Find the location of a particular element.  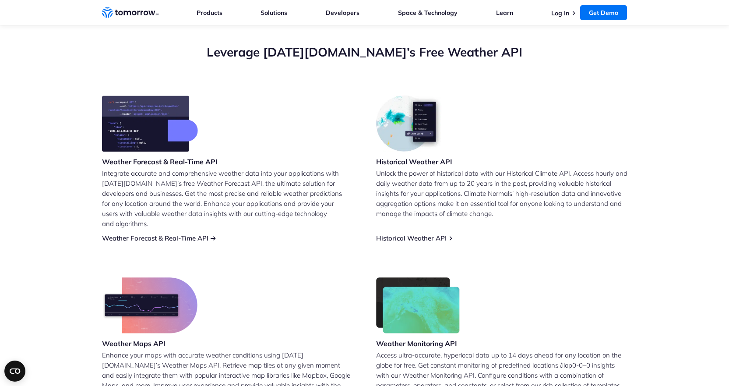

a: Historical Weather API is located at coordinates (411, 238).